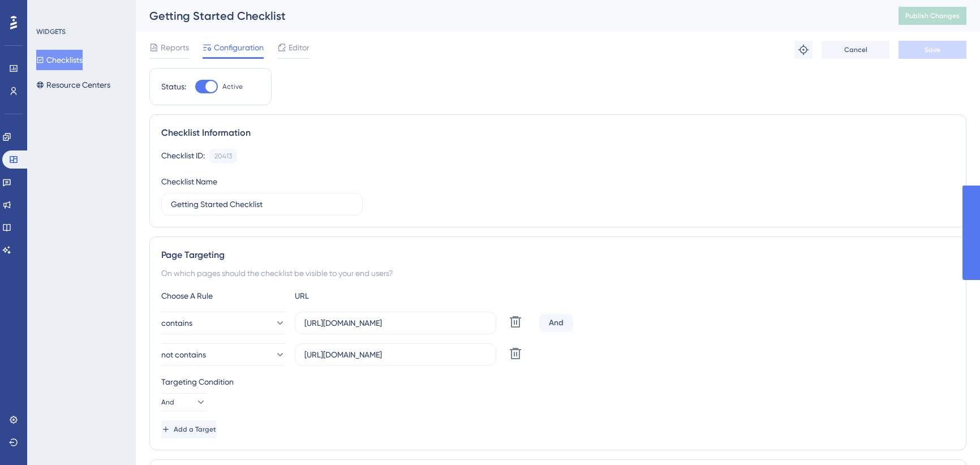  Describe the element at coordinates (194, 429) in the screenshot. I see `span: Add a Target` at that location.